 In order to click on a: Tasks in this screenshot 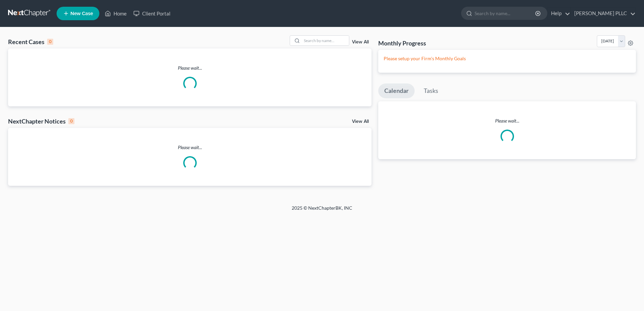, I will do `click(431, 91)`.